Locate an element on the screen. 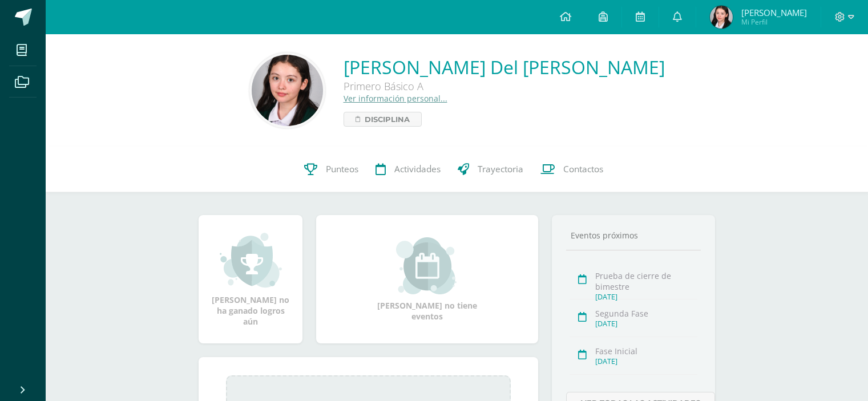  span: Punteos is located at coordinates (342, 169).